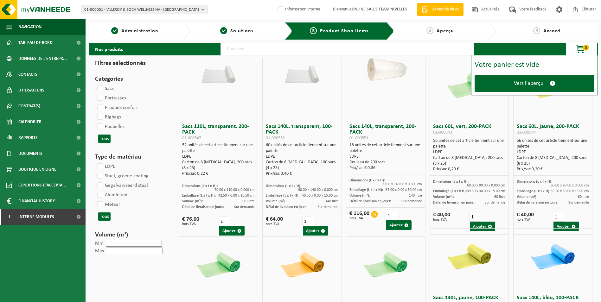 This screenshot has height=302, width=601. Describe the element at coordinates (302, 264) in the screenshot. I see `img: 01-000549` at that location.